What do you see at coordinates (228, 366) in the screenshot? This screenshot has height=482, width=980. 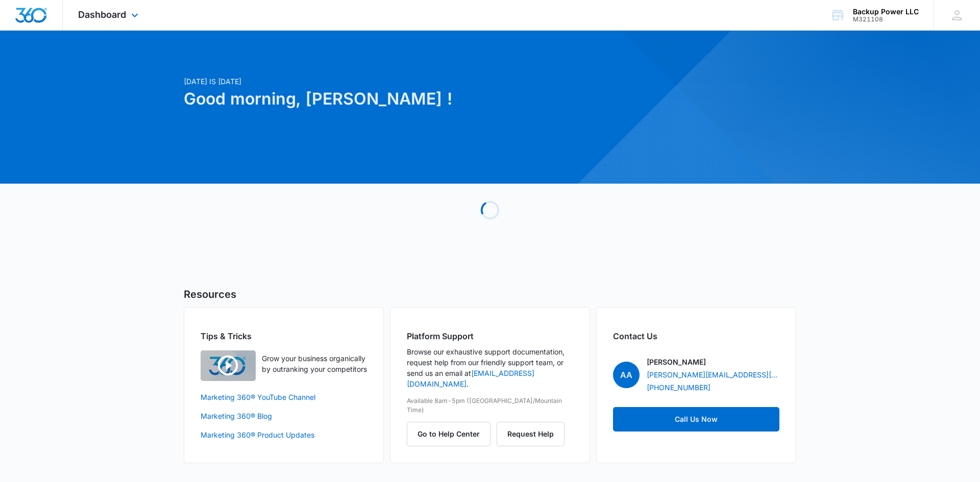 I see `img: Quick Overview Video` at bounding box center [228, 366].